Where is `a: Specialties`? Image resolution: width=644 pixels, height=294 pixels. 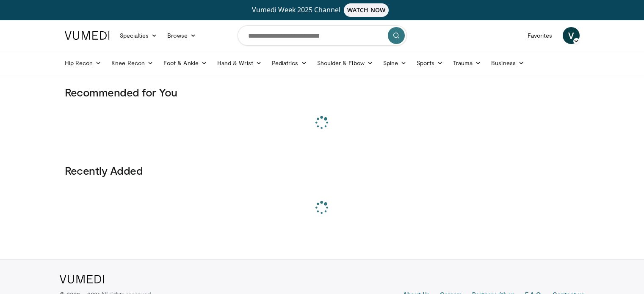
a: Specialties is located at coordinates (138, 36).